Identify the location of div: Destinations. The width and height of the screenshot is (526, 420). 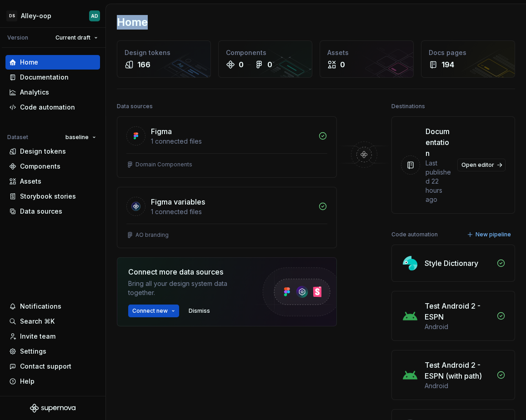
(409, 106).